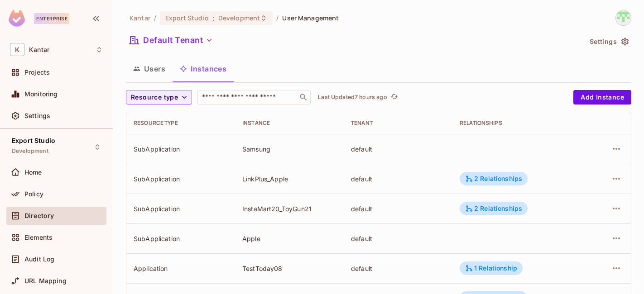  I want to click on div: Relationships, so click(518, 123).